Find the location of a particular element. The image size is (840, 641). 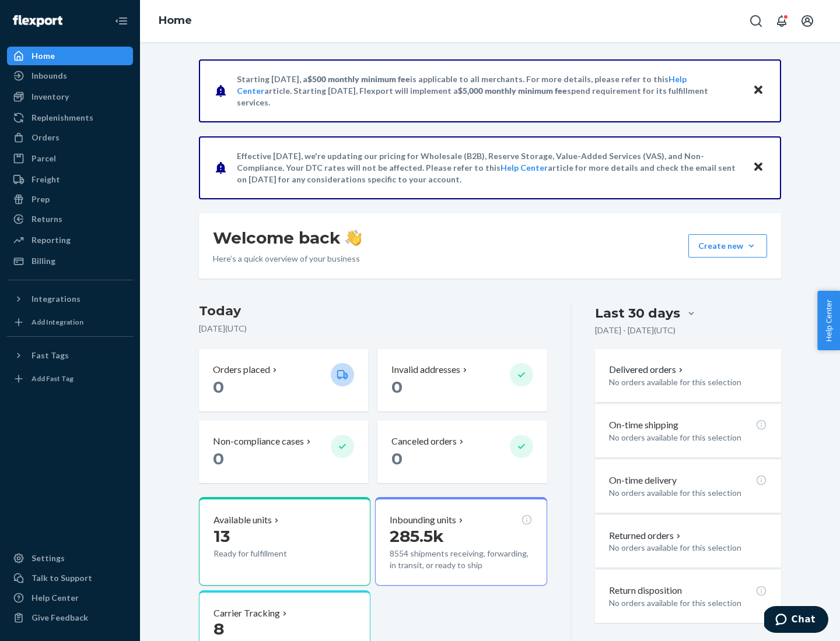

div: Parcel is located at coordinates (44, 159).